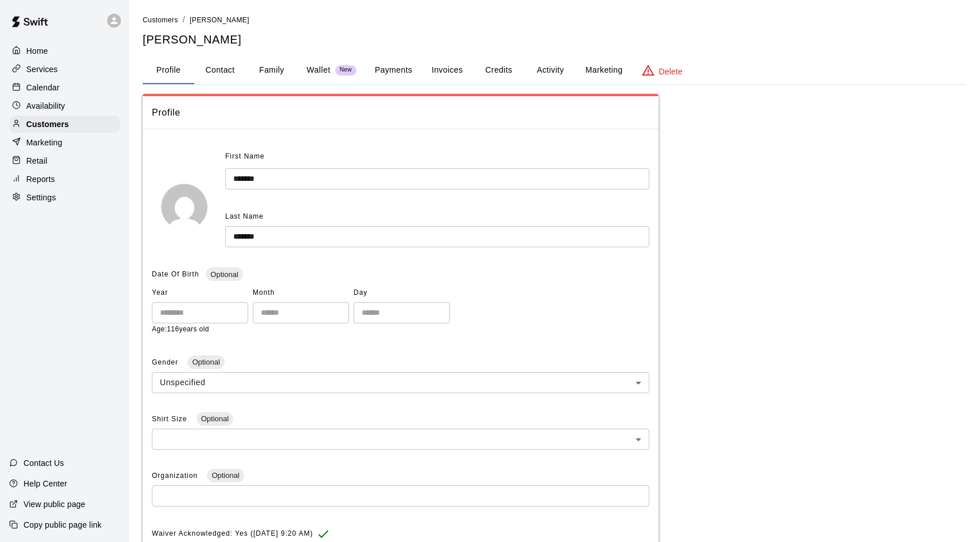 The height and width of the screenshot is (542, 980). What do you see at coordinates (185, 207) in the screenshot?
I see `img: Gabriel Bagasao` at bounding box center [185, 207].